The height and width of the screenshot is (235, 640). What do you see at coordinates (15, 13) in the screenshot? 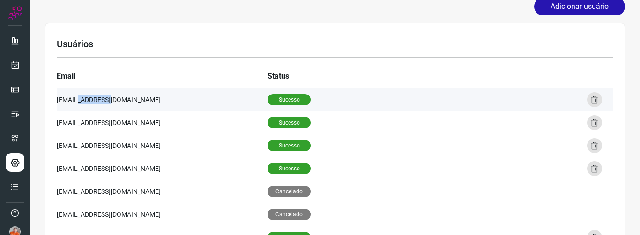
I see `img: Logo` at bounding box center [15, 13].